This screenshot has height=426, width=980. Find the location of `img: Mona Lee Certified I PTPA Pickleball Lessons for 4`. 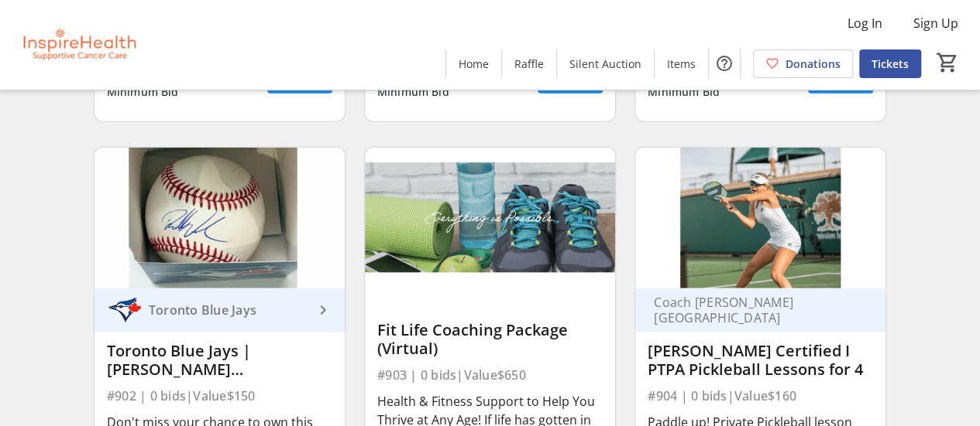

img: Mona Lee Certified I PTPA Pickleball Lessons for 4 is located at coordinates (760, 218).